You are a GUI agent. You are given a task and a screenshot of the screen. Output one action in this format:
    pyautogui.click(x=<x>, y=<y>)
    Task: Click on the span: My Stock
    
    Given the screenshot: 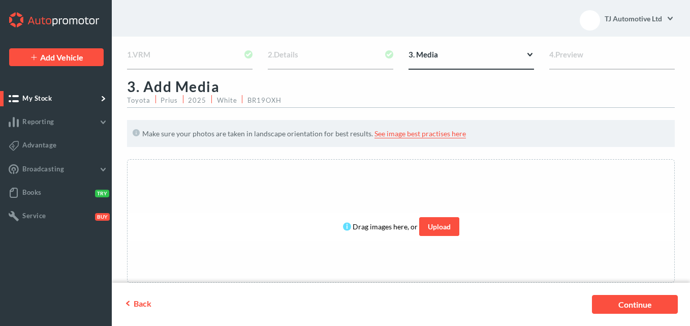 What is the action you would take?
    pyautogui.click(x=37, y=98)
    